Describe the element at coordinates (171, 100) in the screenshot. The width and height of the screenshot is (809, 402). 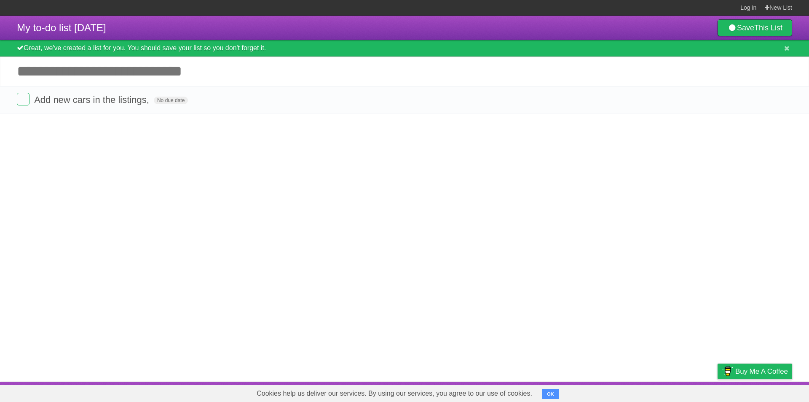
I see `span: No due date` at that location.